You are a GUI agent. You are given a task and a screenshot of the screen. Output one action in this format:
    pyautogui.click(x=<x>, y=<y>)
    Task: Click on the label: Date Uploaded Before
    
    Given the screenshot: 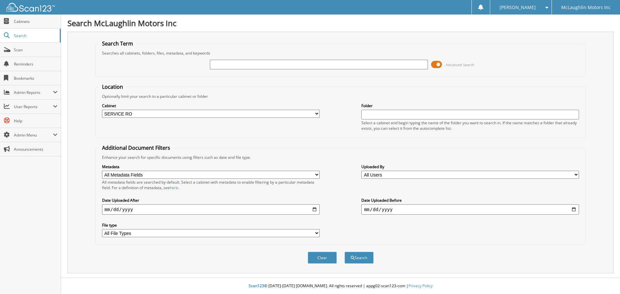 What is the action you would take?
    pyautogui.click(x=470, y=200)
    